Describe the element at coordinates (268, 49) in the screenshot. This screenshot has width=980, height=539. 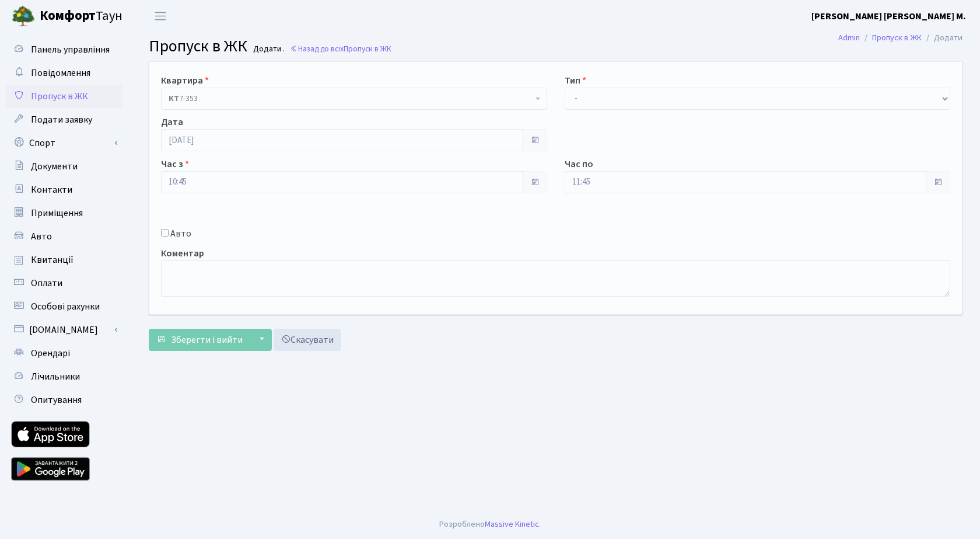
I see `small: Додати .` at that location.